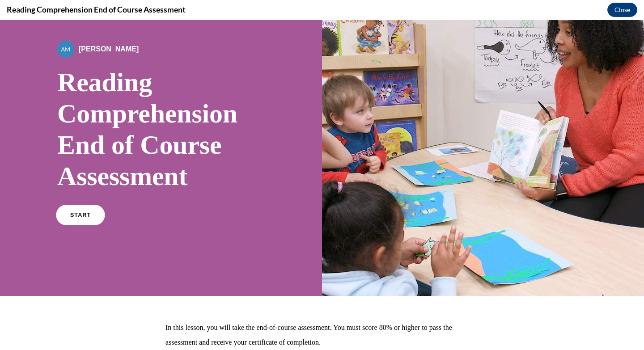  I want to click on button: Close, so click(622, 10).